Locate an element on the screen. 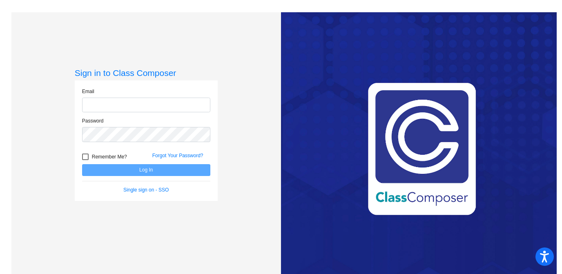  label: Email is located at coordinates (88, 92).